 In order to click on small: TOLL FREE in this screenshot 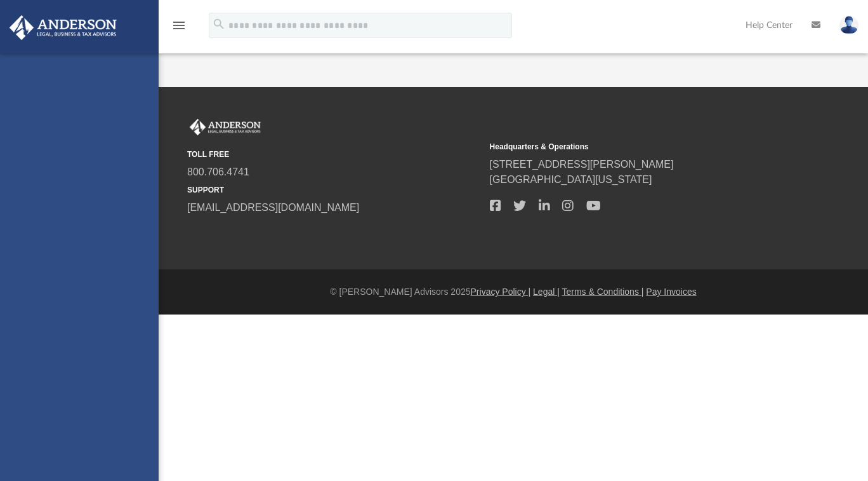, I will do `click(334, 154)`.